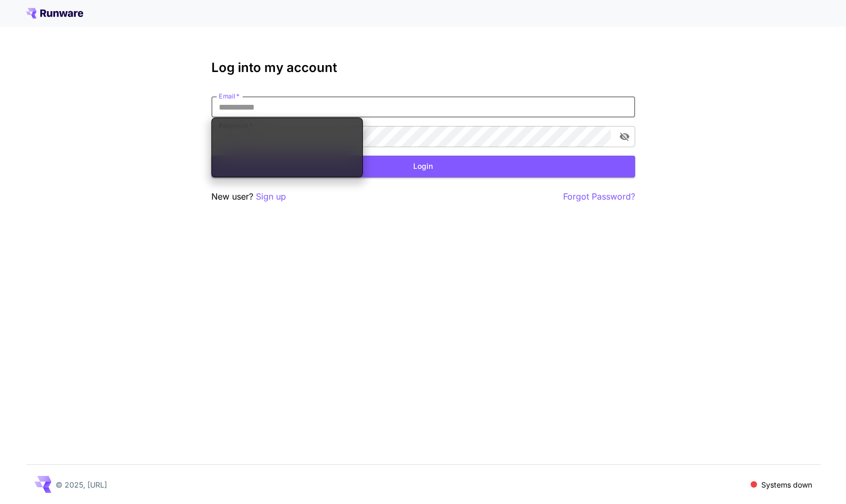 The image size is (846, 504). What do you see at coordinates (625, 137) in the screenshot?
I see `button: toggle password visibility` at bounding box center [625, 137].